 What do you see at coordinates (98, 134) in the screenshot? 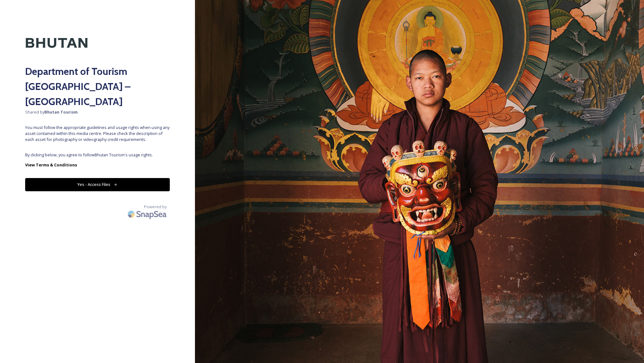
I see `span: You must follow the appropriate guidelines and usage rights when using any asset contained within...` at bounding box center [98, 134].